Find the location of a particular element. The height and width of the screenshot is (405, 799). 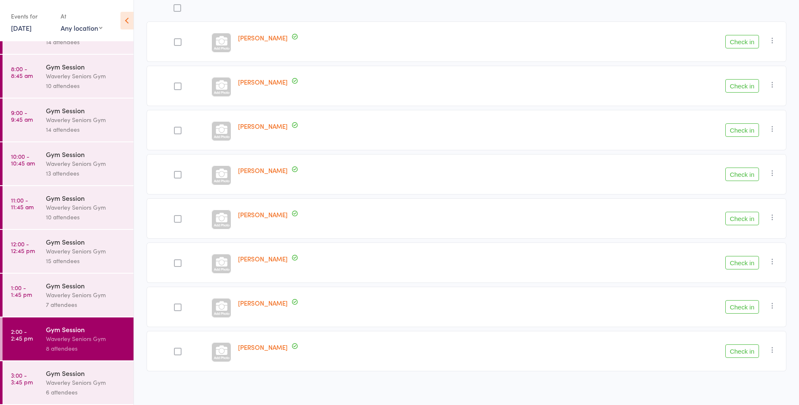

div: 6 attendees is located at coordinates (86, 392).